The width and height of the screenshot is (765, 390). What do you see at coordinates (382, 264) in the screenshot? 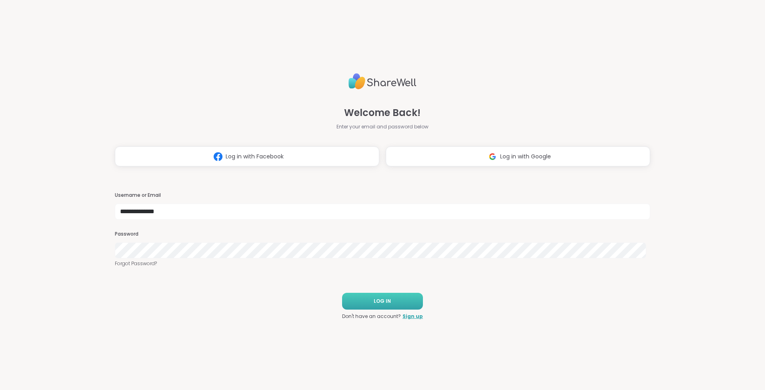
I see `a: Forgot Password?` at bounding box center [382, 264].